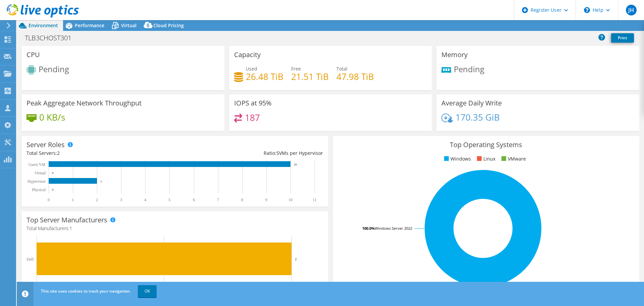 This screenshot has height=306, width=644. Describe the element at coordinates (253, 103) in the screenshot. I see `h3: IOPS at 95%` at that location.